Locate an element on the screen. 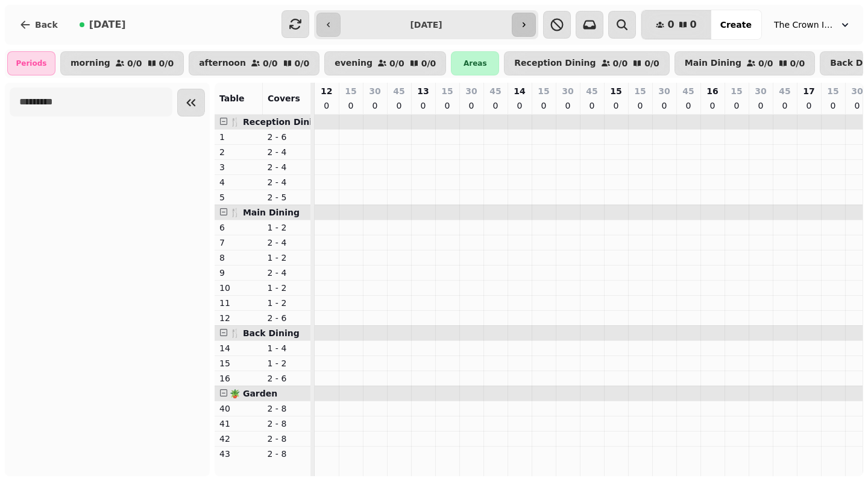  button: evening0/00/0 is located at coordinates (385, 64).